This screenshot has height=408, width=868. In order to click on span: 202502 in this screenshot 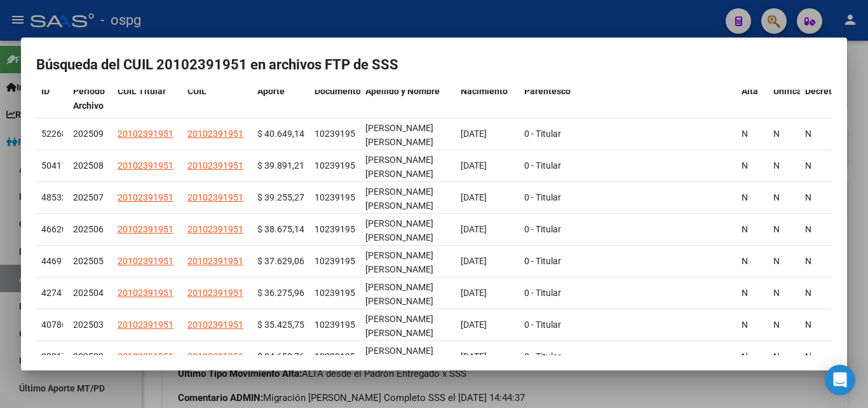, I will do `click(88, 356)`.